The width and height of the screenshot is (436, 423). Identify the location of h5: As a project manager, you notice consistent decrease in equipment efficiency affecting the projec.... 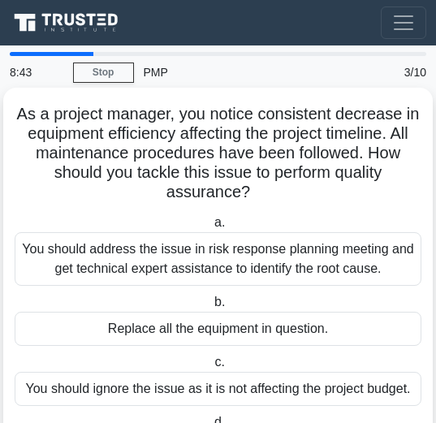
(218, 153).